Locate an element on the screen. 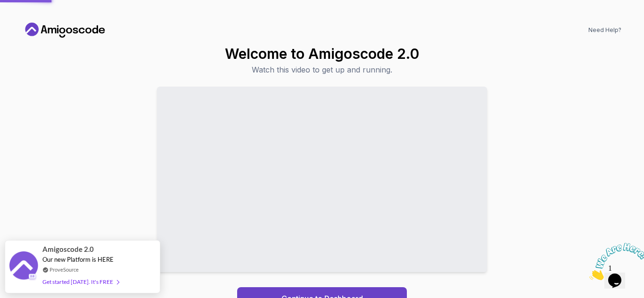 This screenshot has width=644, height=298. span: Our new Platform is HERE is located at coordinates (78, 260).